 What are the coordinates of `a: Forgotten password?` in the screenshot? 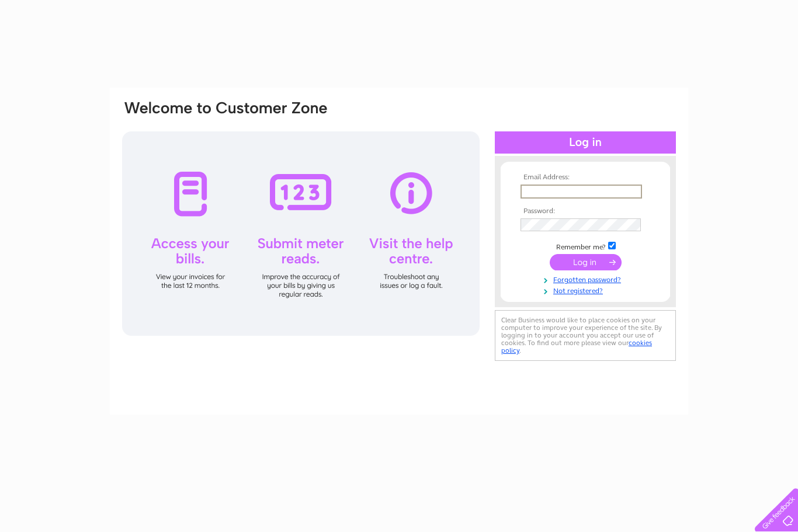 It's located at (587, 278).